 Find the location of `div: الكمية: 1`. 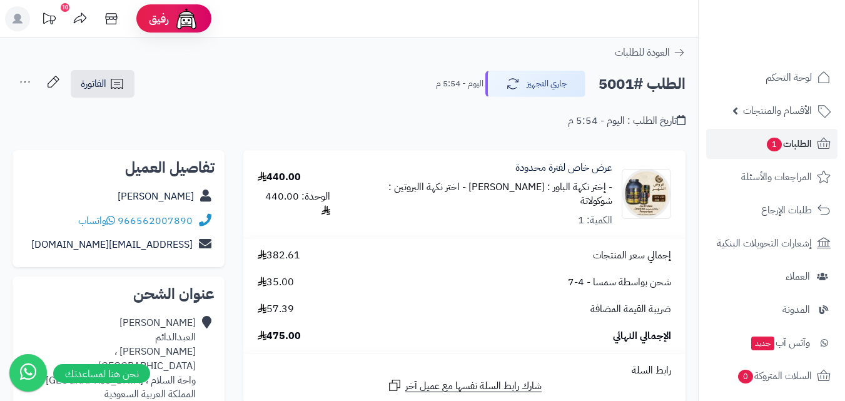

div: الكمية: 1 is located at coordinates (595, 220).